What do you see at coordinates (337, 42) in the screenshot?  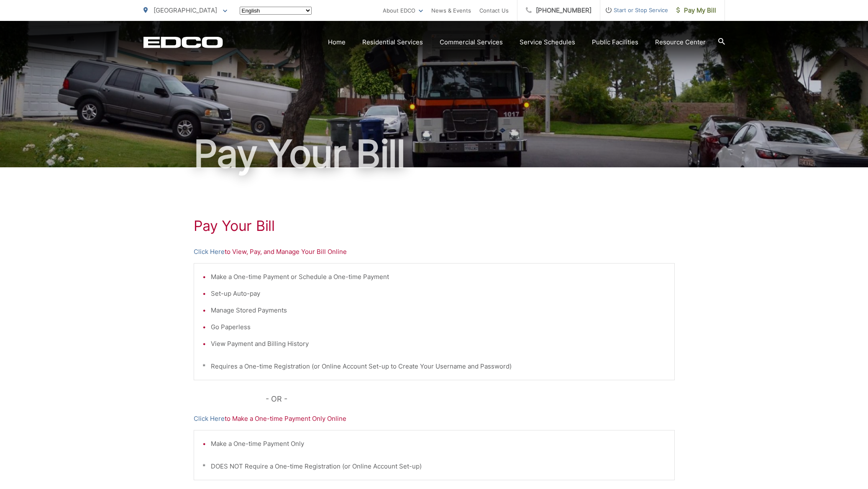 I see `a: Home` at bounding box center [337, 42].